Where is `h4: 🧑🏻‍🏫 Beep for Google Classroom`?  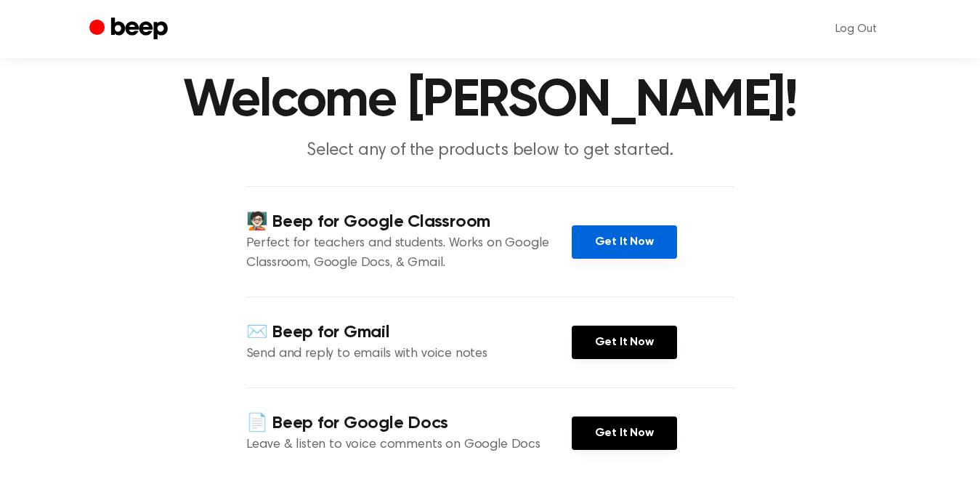 h4: 🧑🏻‍🏫 Beep for Google Classroom is located at coordinates (409, 222).